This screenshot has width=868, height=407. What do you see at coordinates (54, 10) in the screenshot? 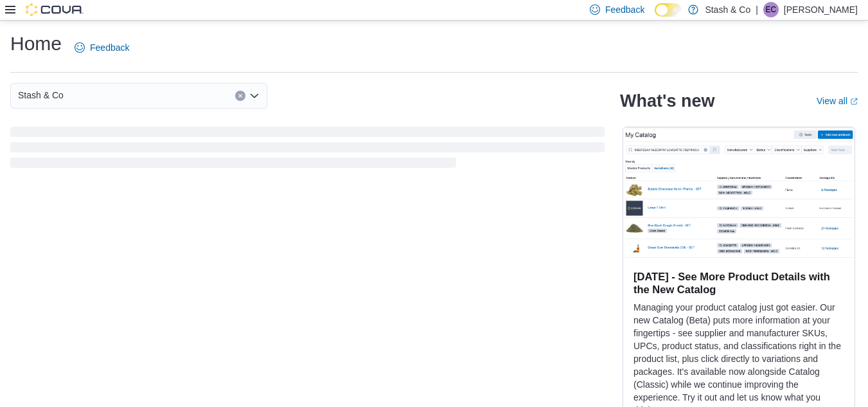
I see `img: Cova` at bounding box center [54, 10].